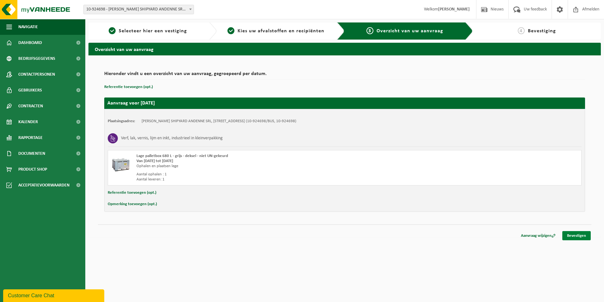 Image resolution: width=604 pixels, height=302 pixels. Describe the element at coordinates (30, 138) in the screenshot. I see `span: Rapportage` at that location.